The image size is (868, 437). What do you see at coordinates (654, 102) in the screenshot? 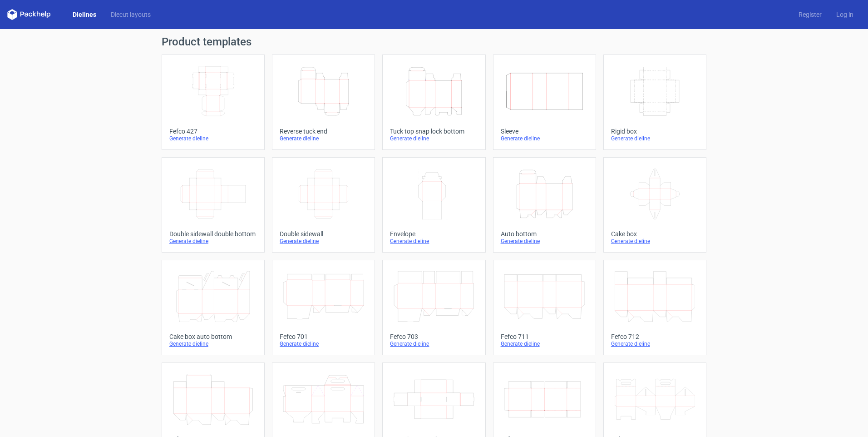
I see `a: Rigid boxGenerate dieline` at bounding box center [654, 102].